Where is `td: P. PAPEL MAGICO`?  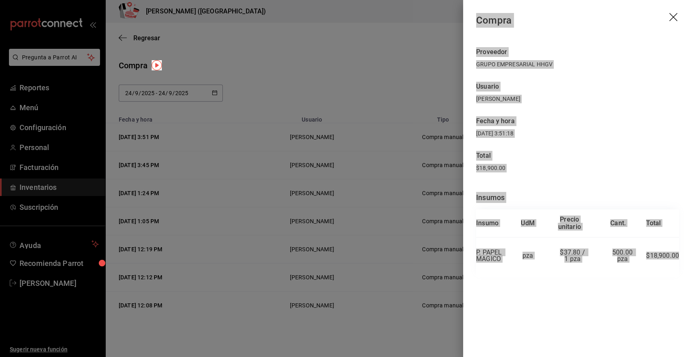 td: P. PAPEL MAGICO is located at coordinates (492, 256).